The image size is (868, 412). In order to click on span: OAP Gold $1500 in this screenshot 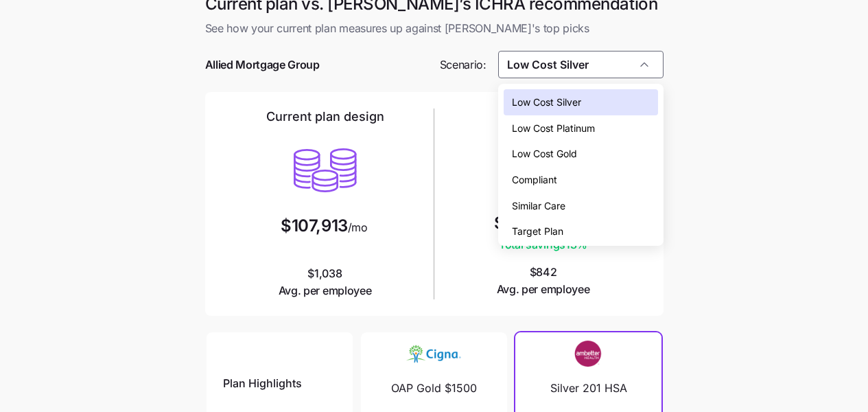, I will do `click(434, 388)`.